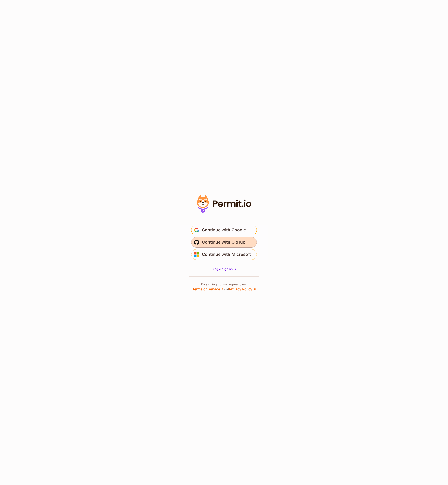 This screenshot has width=448, height=485. I want to click on span: Continue with Google, so click(224, 230).